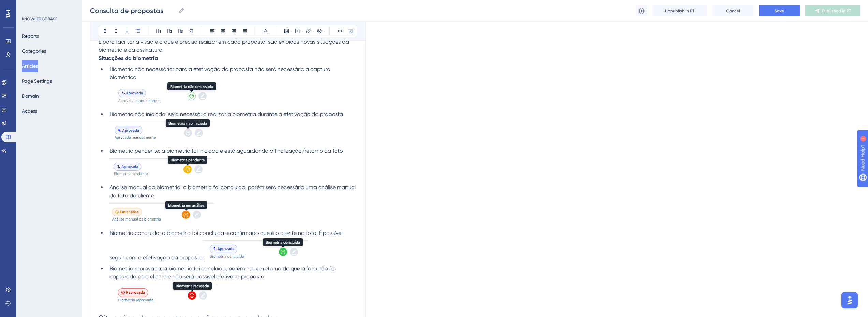  What do you see at coordinates (48, 6) in the screenshot?
I see `div: 1` at bounding box center [48, 6].